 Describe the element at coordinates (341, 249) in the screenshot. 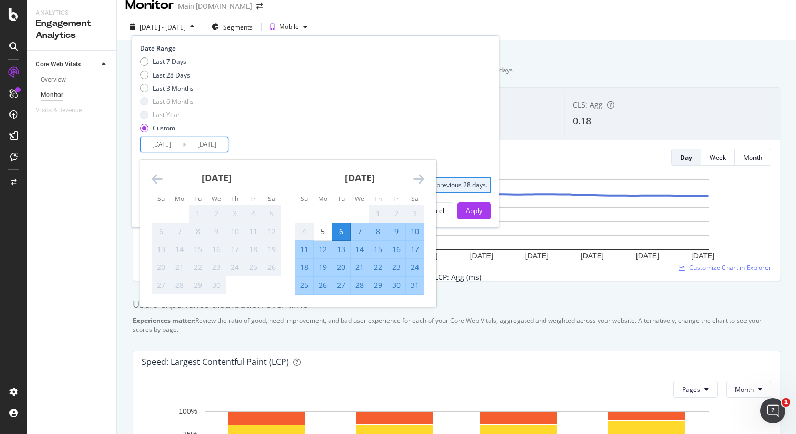

I see `td: Selected. Tuesday, May 13, 2025` at that location.